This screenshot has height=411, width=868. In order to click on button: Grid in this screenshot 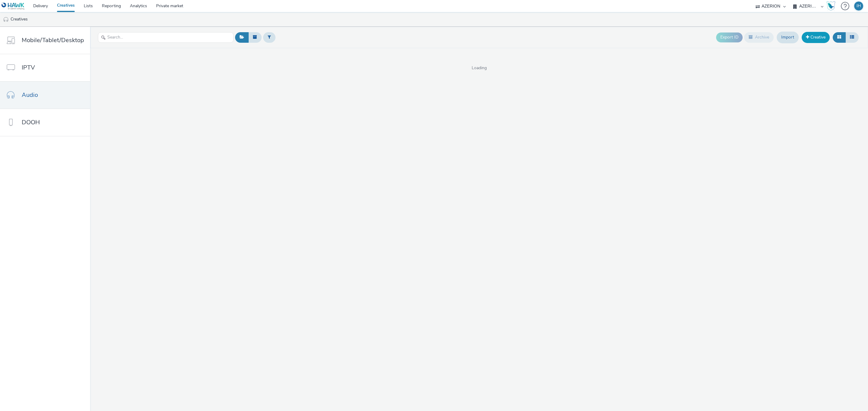, I will do `click(839, 38)`.